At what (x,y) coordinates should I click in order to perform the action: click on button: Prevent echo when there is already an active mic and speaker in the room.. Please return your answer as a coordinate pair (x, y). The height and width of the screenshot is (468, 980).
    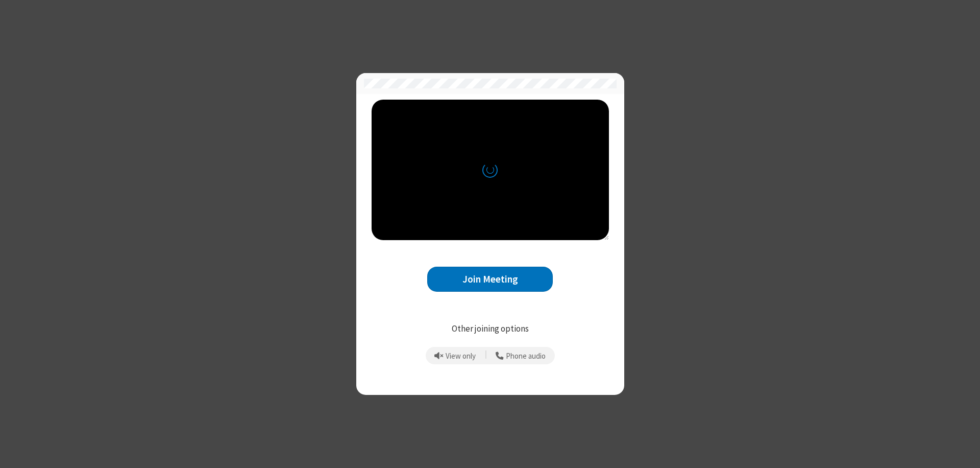
    Looking at the image, I should click on (455, 356).